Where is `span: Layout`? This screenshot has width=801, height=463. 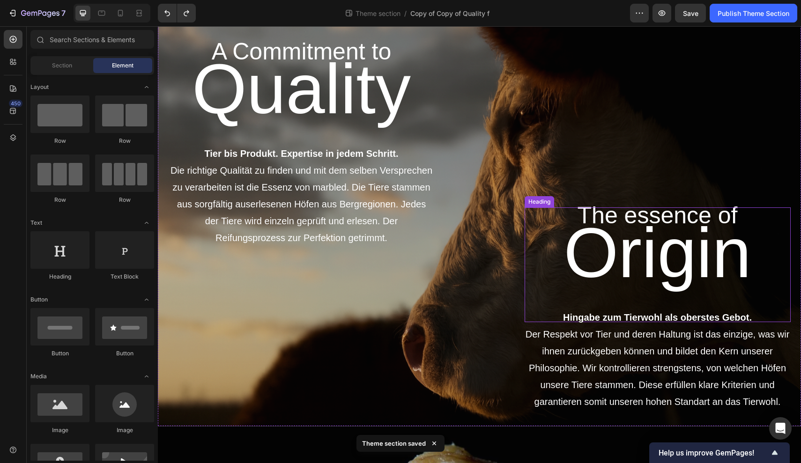
span: Layout is located at coordinates (39, 87).